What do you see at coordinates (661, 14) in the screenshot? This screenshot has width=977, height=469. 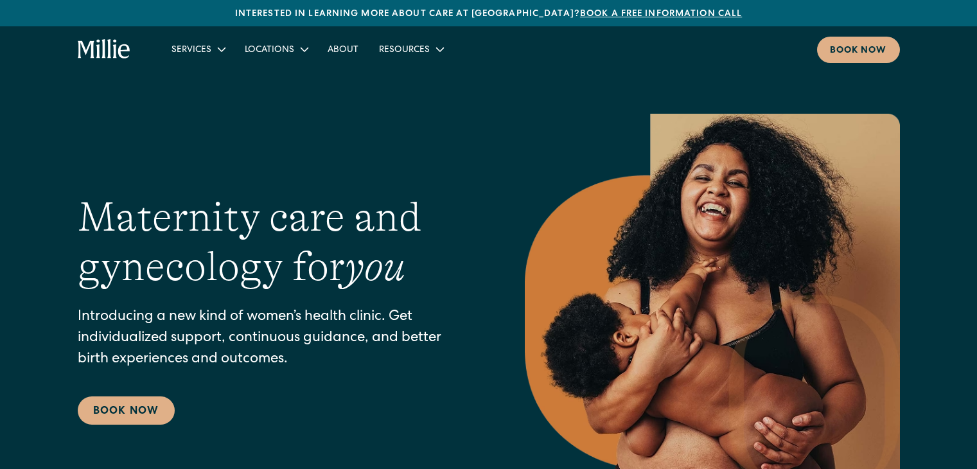 I see `a: Book a free information call` at bounding box center [661, 14].